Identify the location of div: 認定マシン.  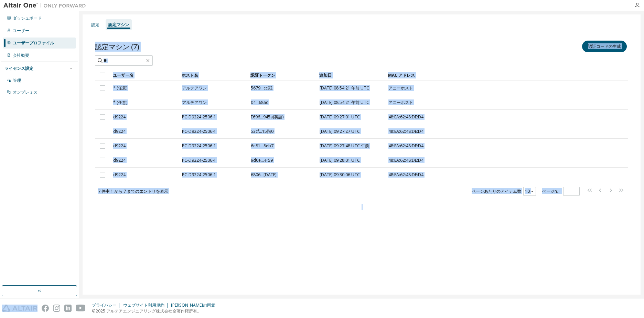
(118, 25).